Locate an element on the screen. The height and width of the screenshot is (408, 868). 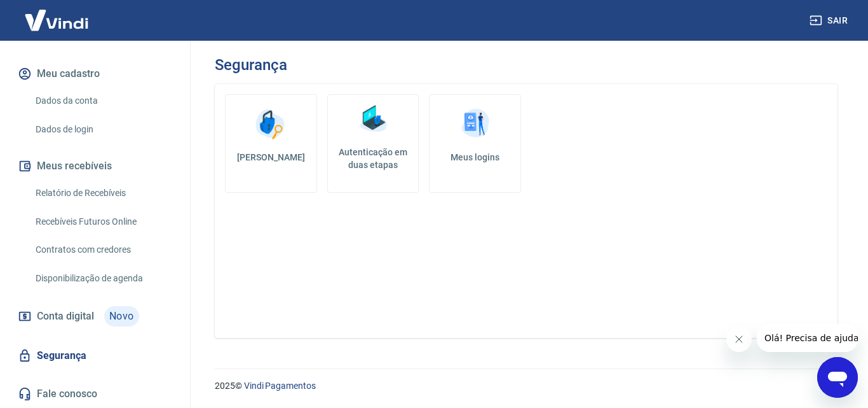
a: Dados da conta is located at coordinates (102, 100).